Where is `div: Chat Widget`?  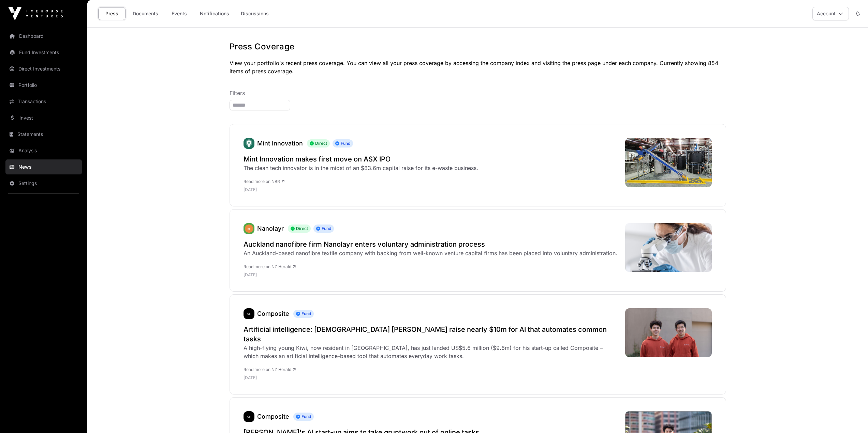 div: Chat Widget is located at coordinates (851, 417).